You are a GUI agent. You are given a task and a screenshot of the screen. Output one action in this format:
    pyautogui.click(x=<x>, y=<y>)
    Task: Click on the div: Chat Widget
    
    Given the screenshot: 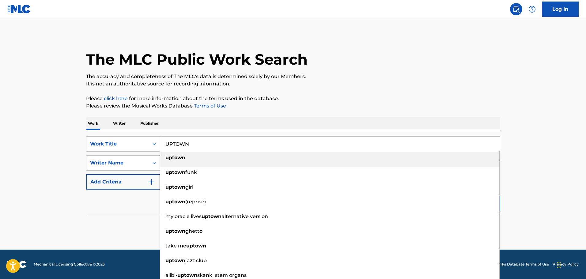 What is the action you would take?
    pyautogui.click(x=571, y=265)
    